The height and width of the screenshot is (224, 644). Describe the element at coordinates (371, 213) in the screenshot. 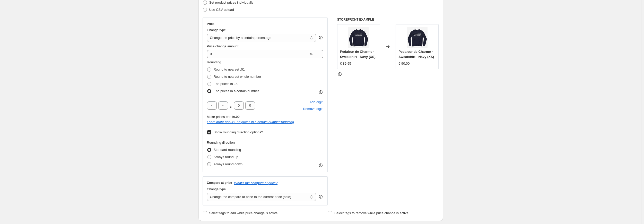

I see `span: Select tags to remove while price change is active` at that location.